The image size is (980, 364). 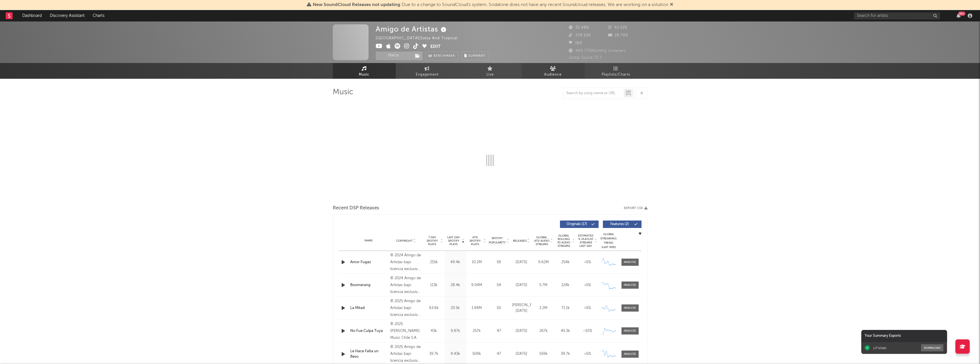 I want to click on div: 71.1k, so click(x=565, y=308).